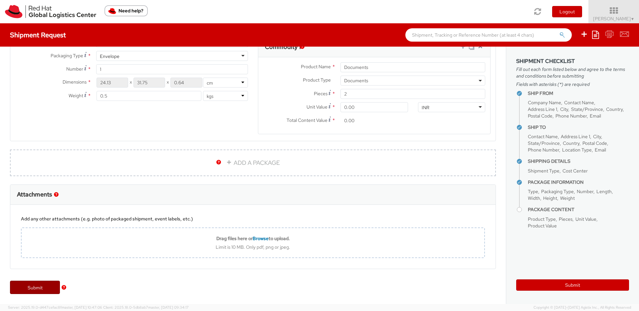 This screenshot has width=639, height=311. What do you see at coordinates (578, 161) in the screenshot?
I see `h4: Shipping Details` at bounding box center [578, 161].